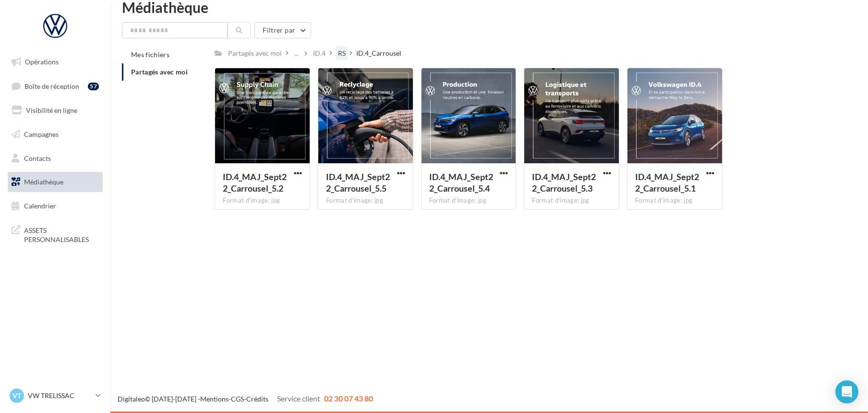  What do you see at coordinates (846, 392) in the screenshot?
I see `div: Open Intercom Messenger` at bounding box center [846, 392].